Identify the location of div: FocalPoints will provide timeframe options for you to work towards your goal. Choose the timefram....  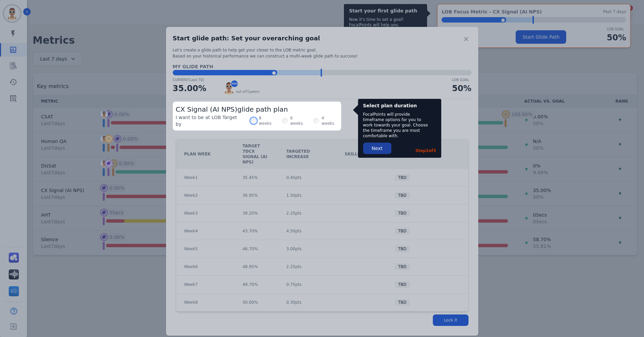
(396, 125).